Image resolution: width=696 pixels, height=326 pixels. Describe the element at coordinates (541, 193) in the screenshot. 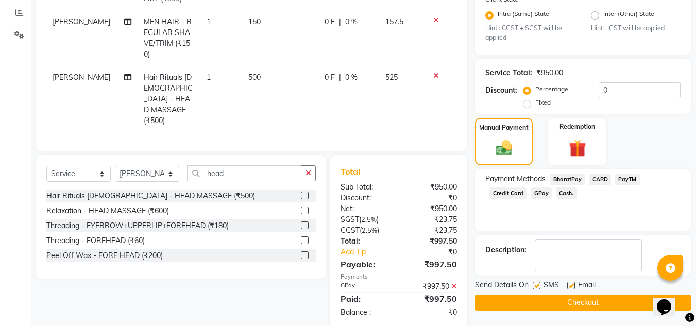

I see `span: GPay` at that location.